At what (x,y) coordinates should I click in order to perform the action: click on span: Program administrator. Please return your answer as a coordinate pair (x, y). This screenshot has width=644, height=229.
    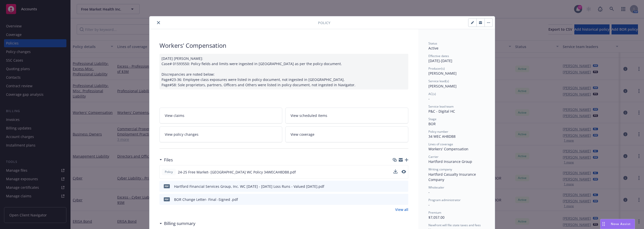
    Looking at the image, I should click on (445, 200).